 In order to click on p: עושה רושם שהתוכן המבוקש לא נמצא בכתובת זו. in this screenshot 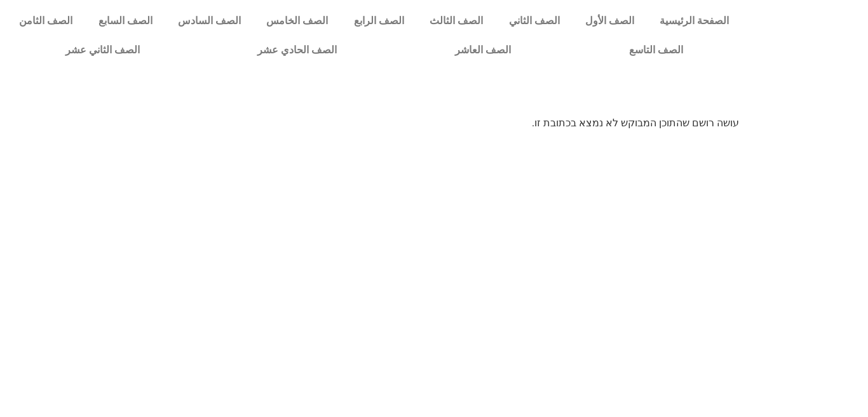, I will do `click(434, 123)`.